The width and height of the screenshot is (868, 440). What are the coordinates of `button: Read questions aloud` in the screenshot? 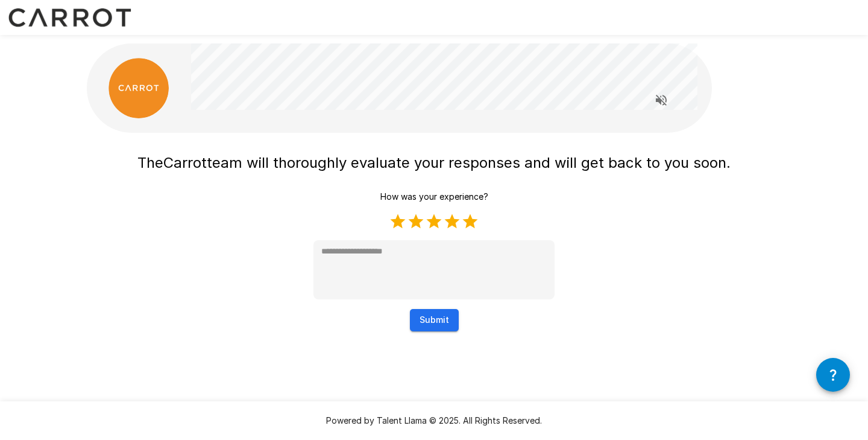 It's located at (662, 100).